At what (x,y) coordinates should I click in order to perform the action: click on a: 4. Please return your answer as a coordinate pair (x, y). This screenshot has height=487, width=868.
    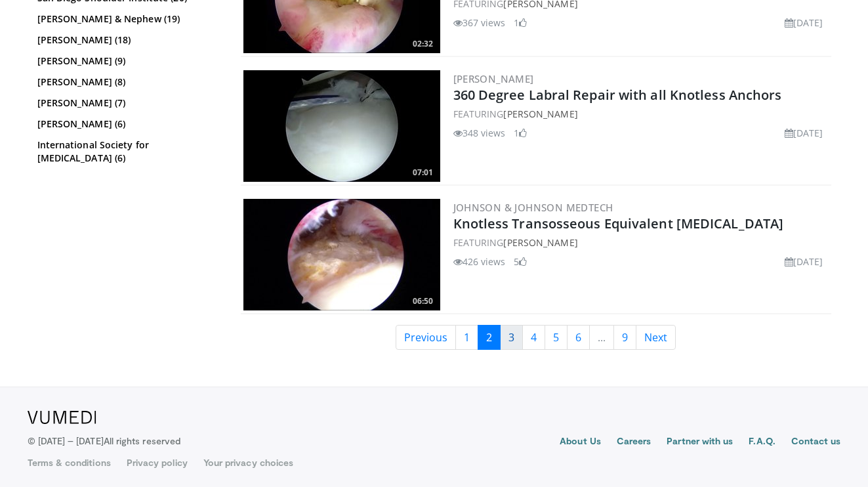
    Looking at the image, I should click on (534, 337).